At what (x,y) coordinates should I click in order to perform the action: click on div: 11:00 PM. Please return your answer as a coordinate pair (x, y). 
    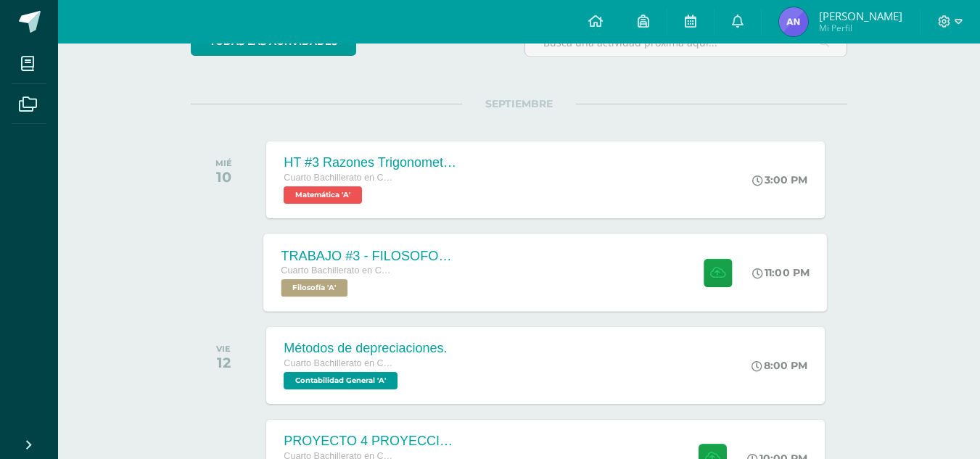
    Looking at the image, I should click on (781, 273).